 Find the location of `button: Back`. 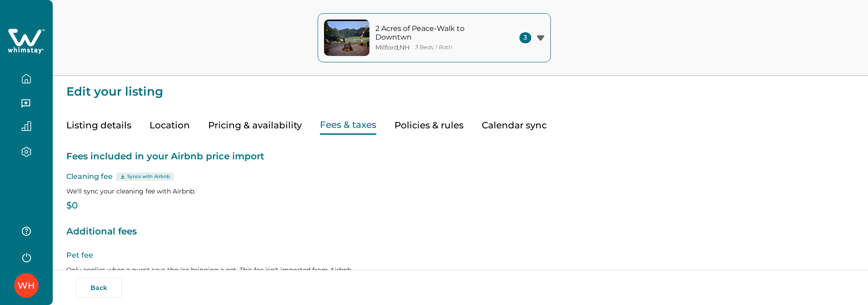

button: Back is located at coordinates (98, 288).